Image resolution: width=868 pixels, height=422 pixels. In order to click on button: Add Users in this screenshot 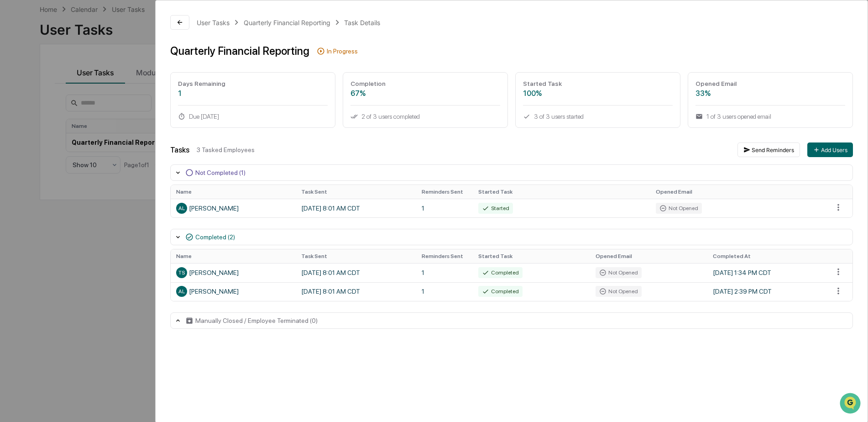, I will do `click(830, 150)`.